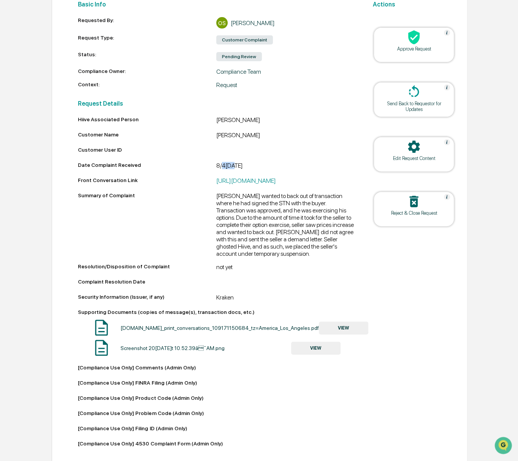  Describe the element at coordinates (14, 65) in the screenshot. I see `img: 1746055101610-c473b297-6a78-478c-a979-82029cc54cd1` at that location.